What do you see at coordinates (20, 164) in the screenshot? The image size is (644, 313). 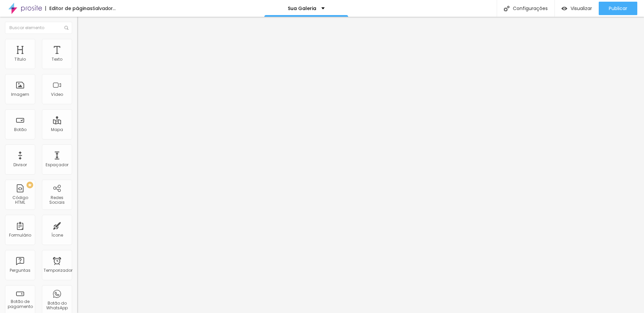 I see `font: Divisor` at bounding box center [20, 164].